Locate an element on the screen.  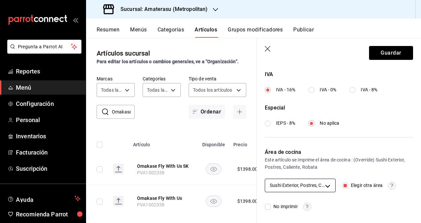
button: Ordenar is located at coordinates (207, 112).